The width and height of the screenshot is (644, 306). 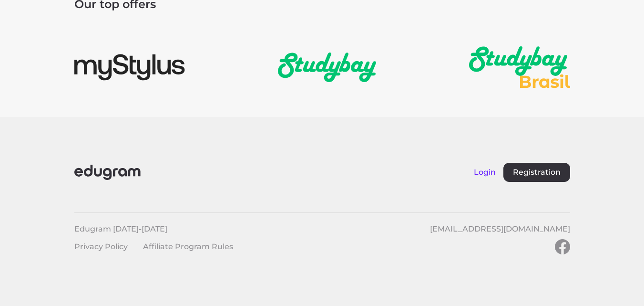 I want to click on a: Affiliate Program Rules, so click(x=188, y=246).